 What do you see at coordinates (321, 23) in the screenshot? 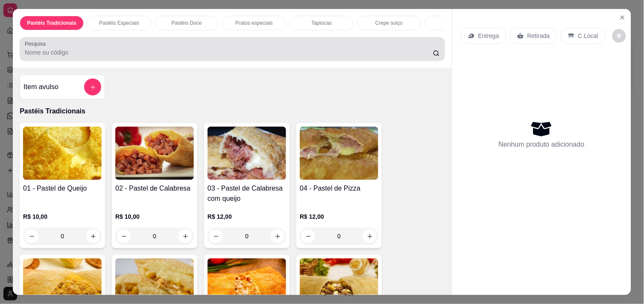
I see `p: Tapiocas` at bounding box center [321, 23].